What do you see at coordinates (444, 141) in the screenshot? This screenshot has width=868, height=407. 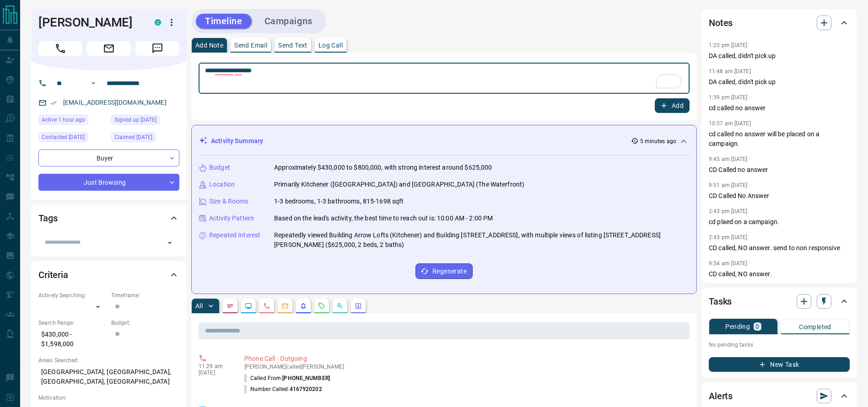 I see `div: Activity Summary5 minutes ago` at bounding box center [444, 141].